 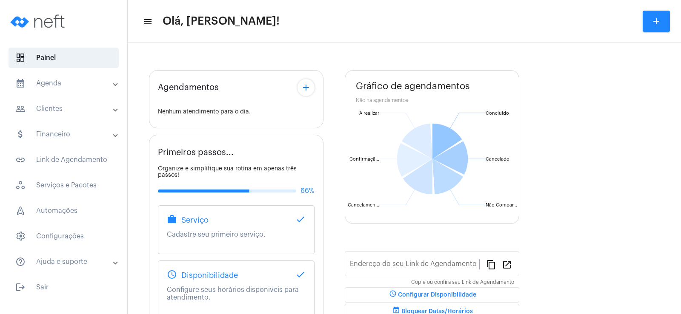 What do you see at coordinates (491, 265) in the screenshot?
I see `mat-icon: content_copy` at bounding box center [491, 265].